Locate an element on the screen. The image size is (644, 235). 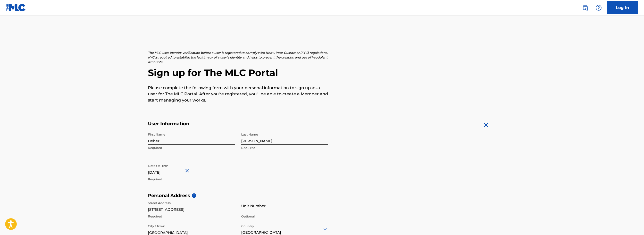
h5: User Information is located at coordinates (238, 124).